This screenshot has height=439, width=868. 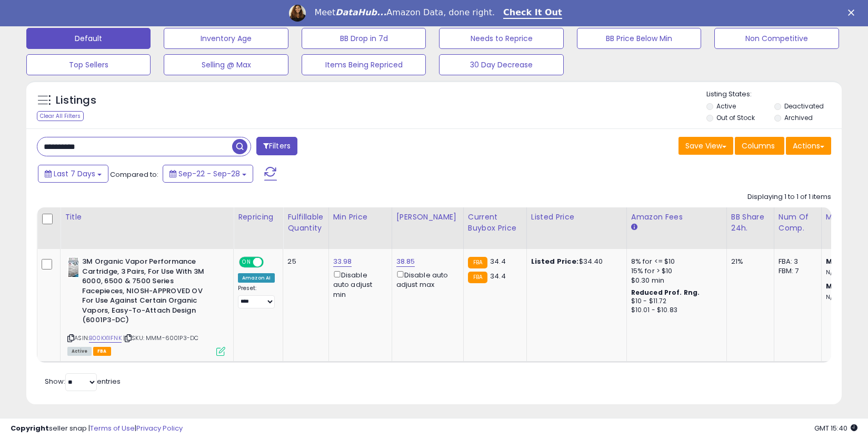 I want to click on strong: Copyright, so click(x=30, y=428).